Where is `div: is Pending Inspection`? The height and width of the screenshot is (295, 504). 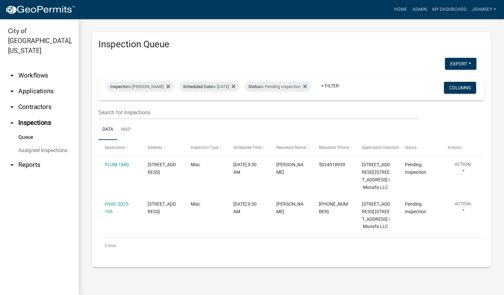 div: is Pending Inspection is located at coordinates (278, 87).